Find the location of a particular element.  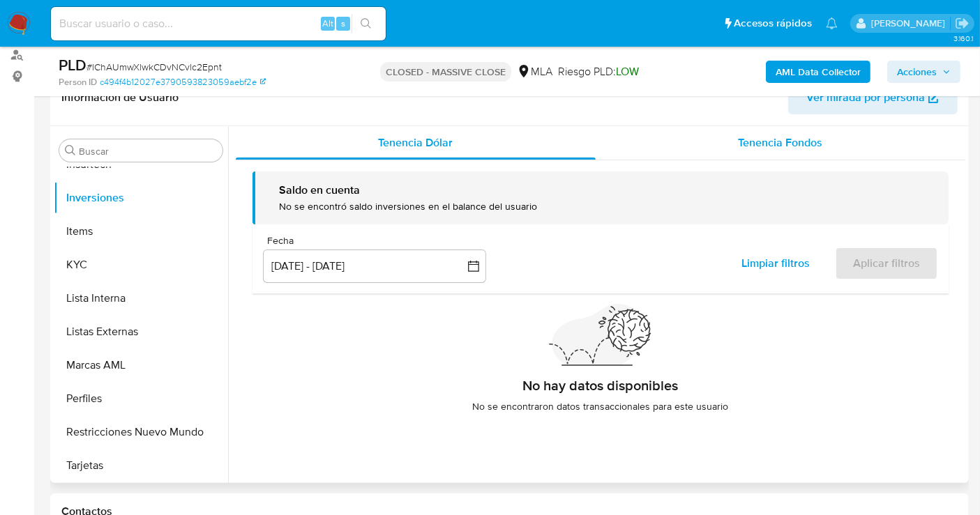

b: AML Data Collector is located at coordinates (818, 72).